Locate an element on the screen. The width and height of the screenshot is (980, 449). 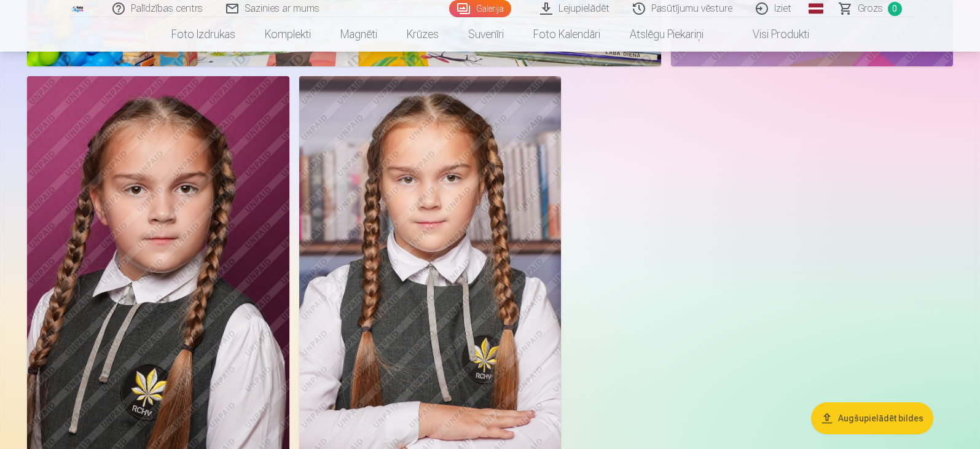
span: Grozs is located at coordinates (870, 9).